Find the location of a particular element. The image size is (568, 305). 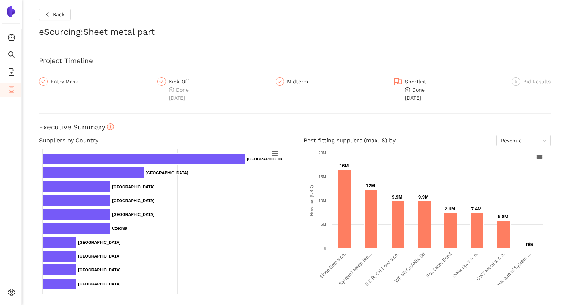

span: 5 is located at coordinates (516, 81).